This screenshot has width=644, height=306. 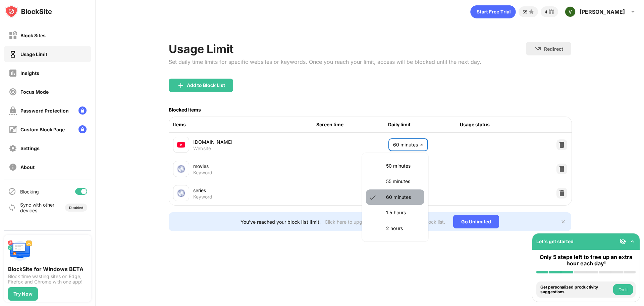 What do you see at coordinates (403, 212) in the screenshot?
I see `p: 1.5 hours` at bounding box center [403, 212].